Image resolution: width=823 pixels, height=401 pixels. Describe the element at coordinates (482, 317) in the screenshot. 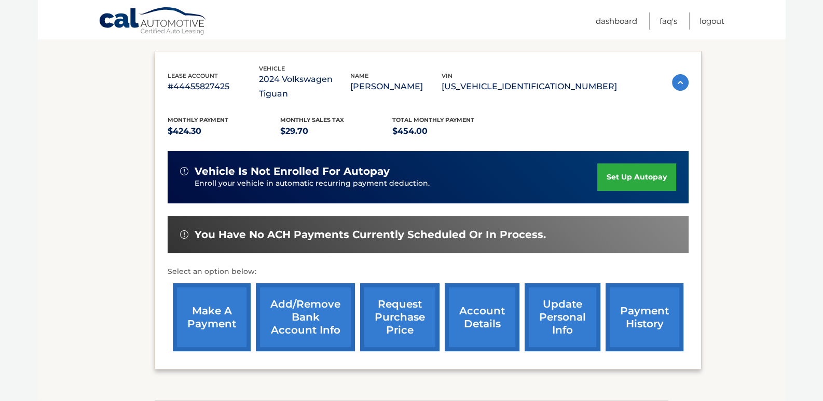

I see `a: account details` at that location.